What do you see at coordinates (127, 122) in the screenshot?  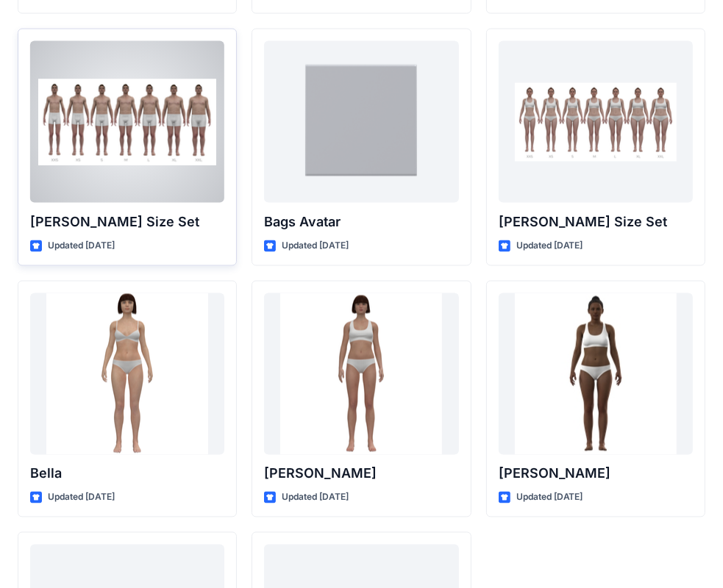 I see `a: Oliver Size Set` at bounding box center [127, 122].